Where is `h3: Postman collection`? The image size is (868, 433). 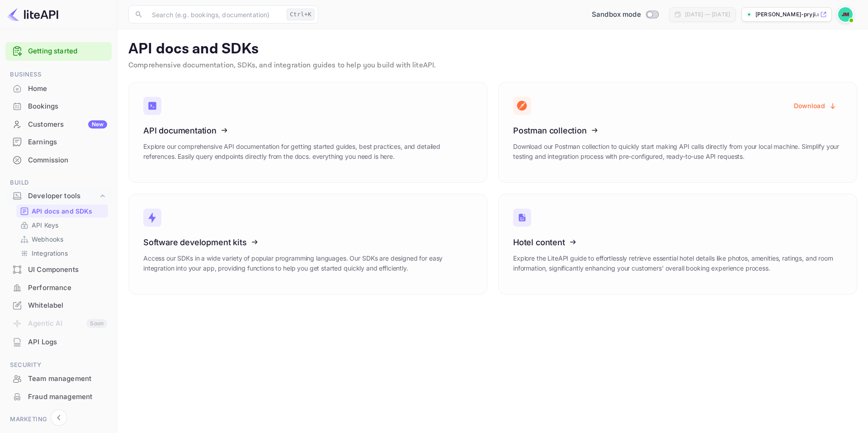 h3: Postman collection is located at coordinates (678, 130).